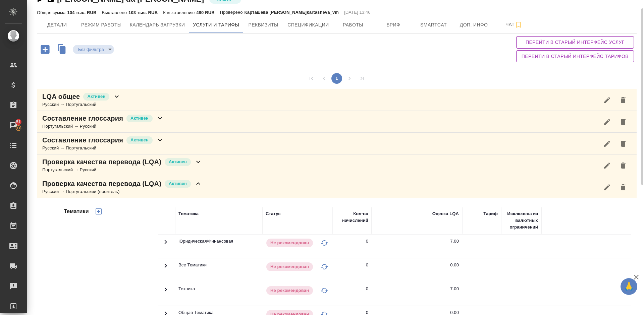 This screenshot has width=644, height=315. What do you see at coordinates (337, 187) in the screenshot?
I see `div: Проверка качества перевода (LQA)АктивенРусский → Португальский (носитель)` at bounding box center [337, 187].